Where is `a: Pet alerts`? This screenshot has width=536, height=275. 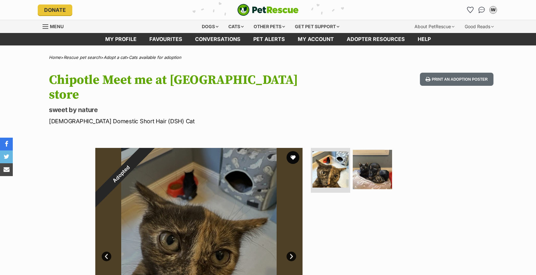 a: Pet alerts is located at coordinates (269, 39).